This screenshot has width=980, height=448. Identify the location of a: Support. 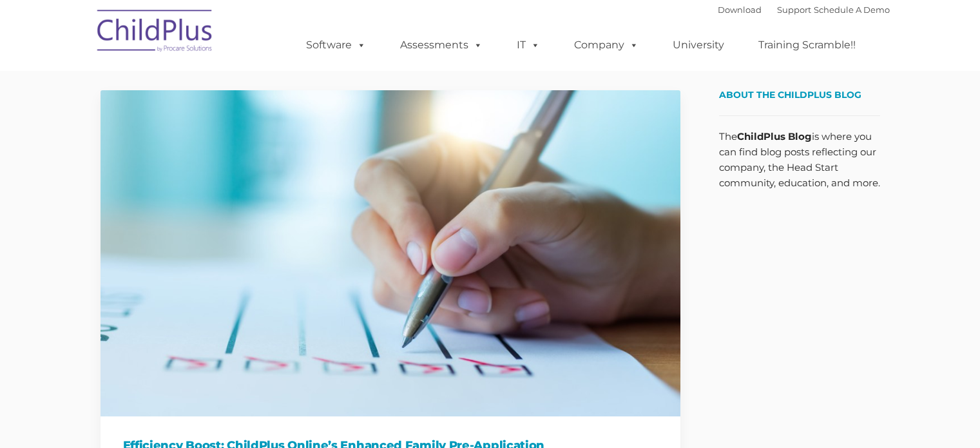
(793, 10).